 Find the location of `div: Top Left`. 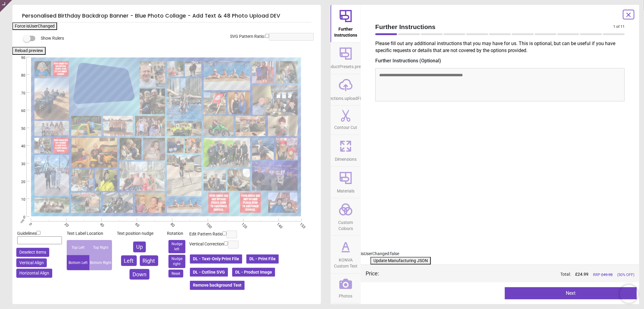

div: Top Left is located at coordinates (78, 247).